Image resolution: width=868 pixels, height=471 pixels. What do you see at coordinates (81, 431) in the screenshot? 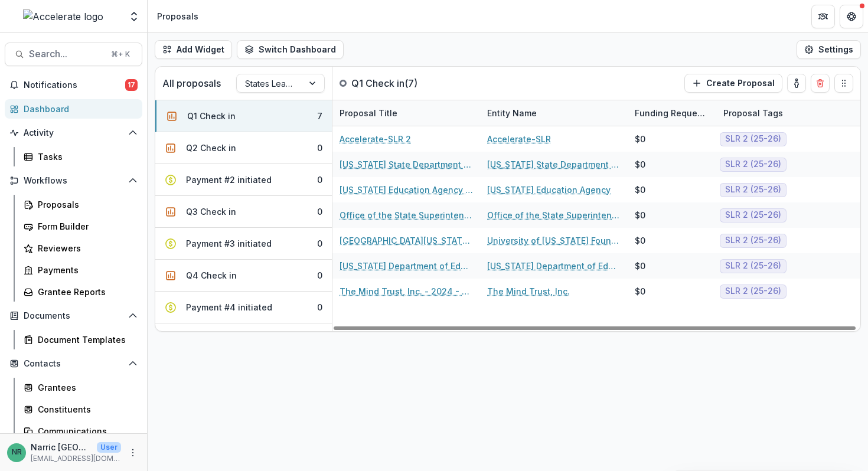
I see `a: Communications` at bounding box center [81, 431].